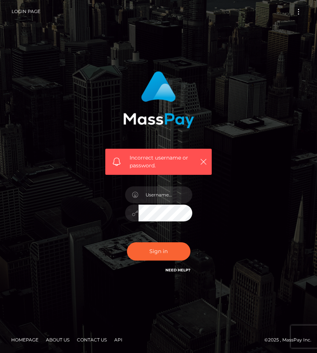  What do you see at coordinates (118, 340) in the screenshot?
I see `a: API` at bounding box center [118, 340].